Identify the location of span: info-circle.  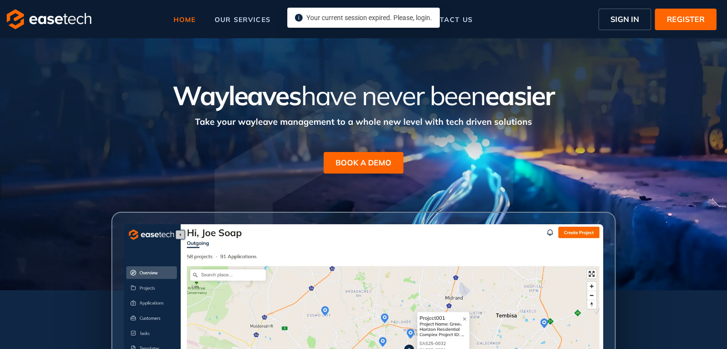
(299, 18).